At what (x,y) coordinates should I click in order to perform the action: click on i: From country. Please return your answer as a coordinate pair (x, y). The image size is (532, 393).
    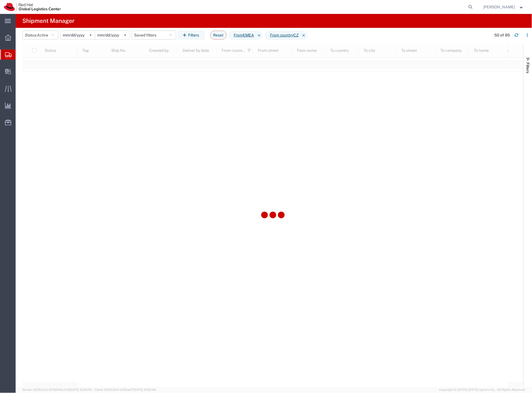
    Looking at the image, I should click on (282, 35).